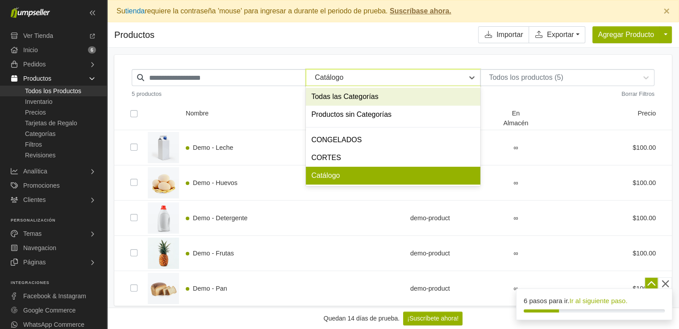 This screenshot has height=329, width=679. Describe the element at coordinates (393, 140) in the screenshot. I see `div: CONGELADOS` at that location.